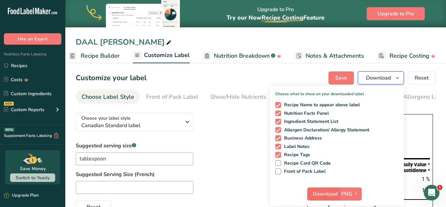 Image resolution: width=446 pixels, height=207 pixels. I want to click on span: Customize Label, so click(167, 55).